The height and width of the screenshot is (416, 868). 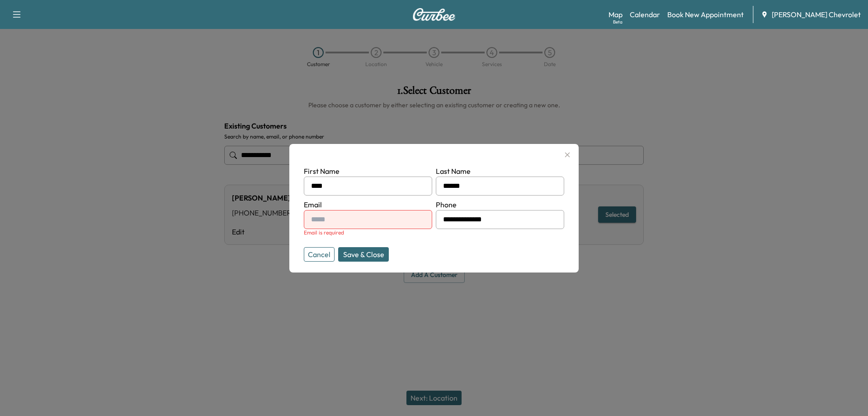 What do you see at coordinates (618, 22) in the screenshot?
I see `div: Beta` at bounding box center [618, 22].